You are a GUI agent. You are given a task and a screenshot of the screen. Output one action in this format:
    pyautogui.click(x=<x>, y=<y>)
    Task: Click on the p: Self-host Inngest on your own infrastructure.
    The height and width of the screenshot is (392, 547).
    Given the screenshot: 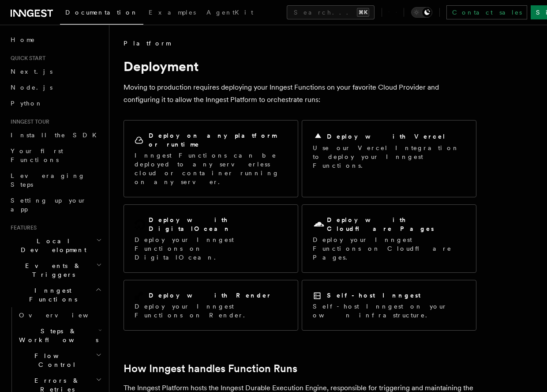 What is the action you would take?
    pyautogui.click(x=389, y=311)
    